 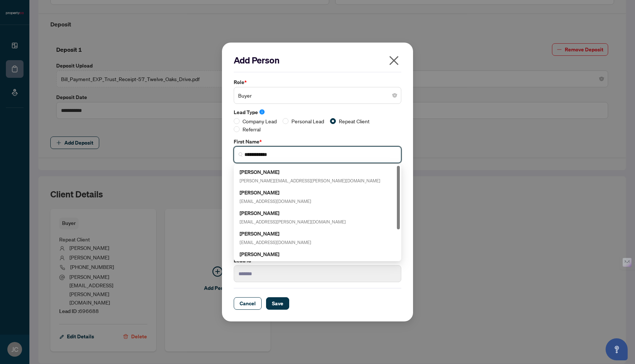 I want to click on label: Lead Type, so click(x=317, y=112).